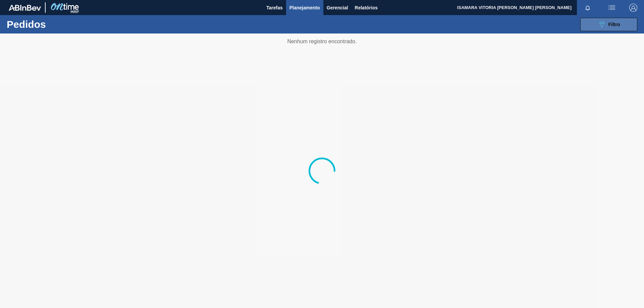 The image size is (644, 308). What do you see at coordinates (25, 8) in the screenshot?
I see `img: TNhmsLtSVTkK8tSr43FrP2fwEKptu5GPRR3wAAAABJRU5ErkJggg==` at bounding box center [25, 8].